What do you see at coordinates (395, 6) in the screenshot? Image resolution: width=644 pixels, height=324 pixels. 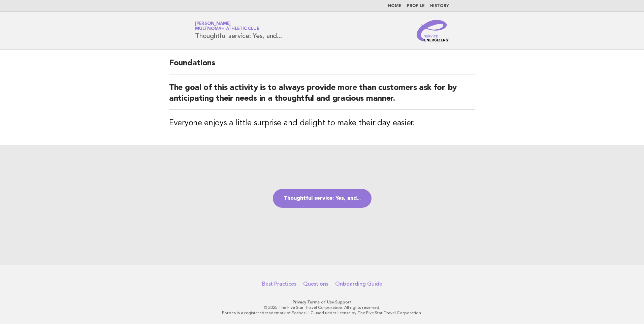 I see `a: Home` at bounding box center [395, 6].